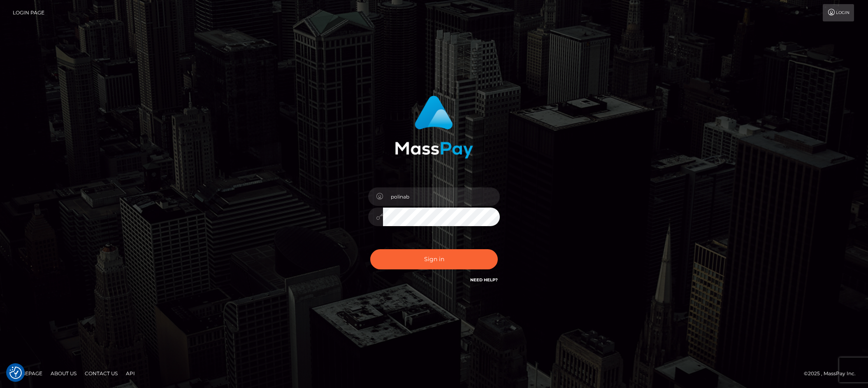  Describe the element at coordinates (16, 372) in the screenshot. I see `button: Consent Preferences` at that location.